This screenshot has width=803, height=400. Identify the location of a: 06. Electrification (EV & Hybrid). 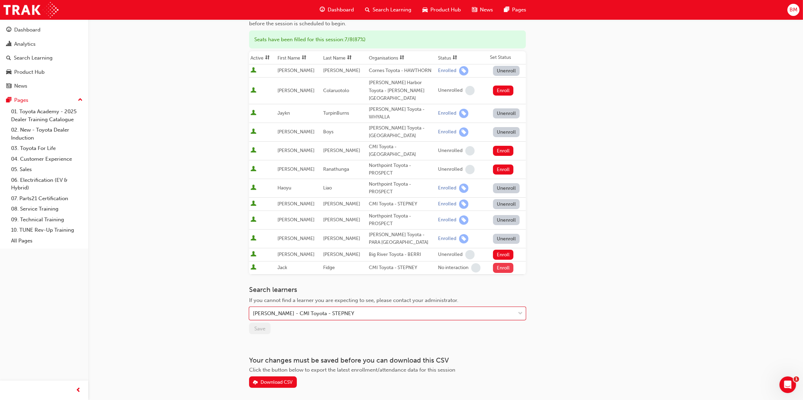
(47, 184).